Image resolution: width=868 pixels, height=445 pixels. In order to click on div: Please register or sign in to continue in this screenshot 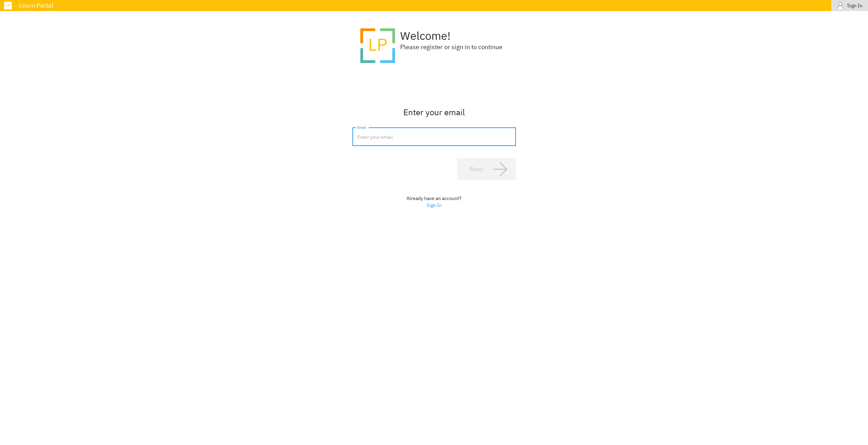, I will do `click(451, 47)`.